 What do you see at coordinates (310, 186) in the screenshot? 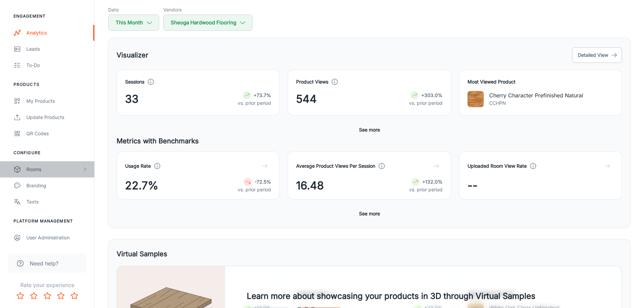
I see `span: 16.48` at bounding box center [310, 186].